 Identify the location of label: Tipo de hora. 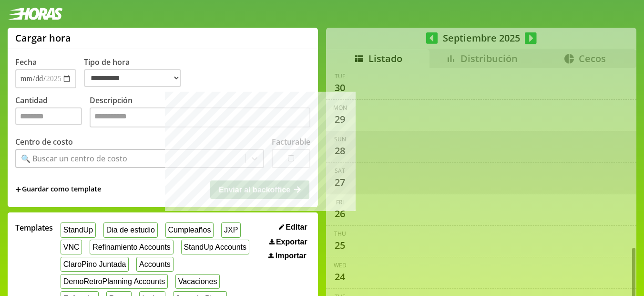
(136, 73).